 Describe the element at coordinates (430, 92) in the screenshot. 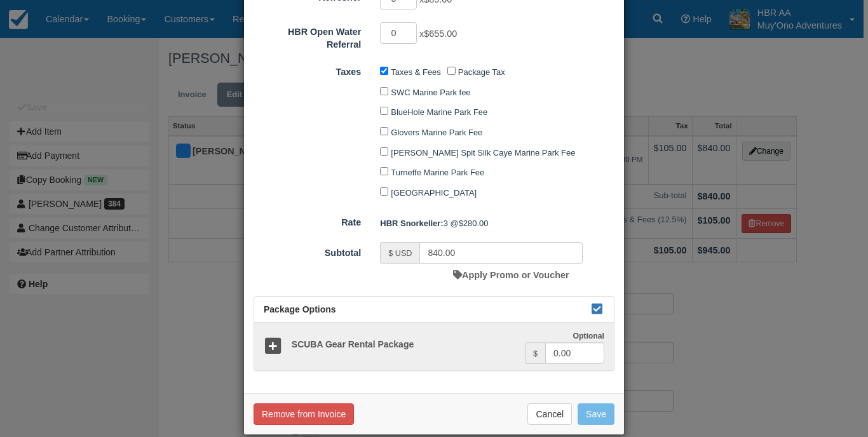

I see `label: SWC Marine Park fee` at that location.